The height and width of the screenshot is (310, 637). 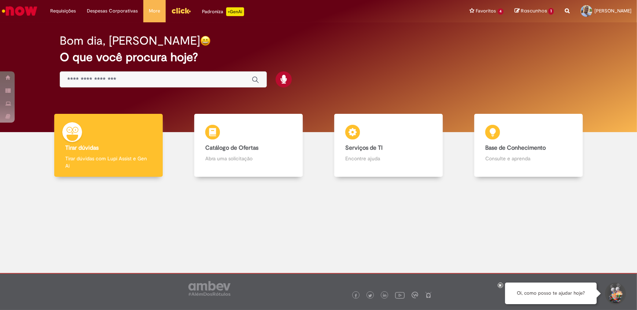 I want to click on div: Padroniza, so click(x=223, y=12).